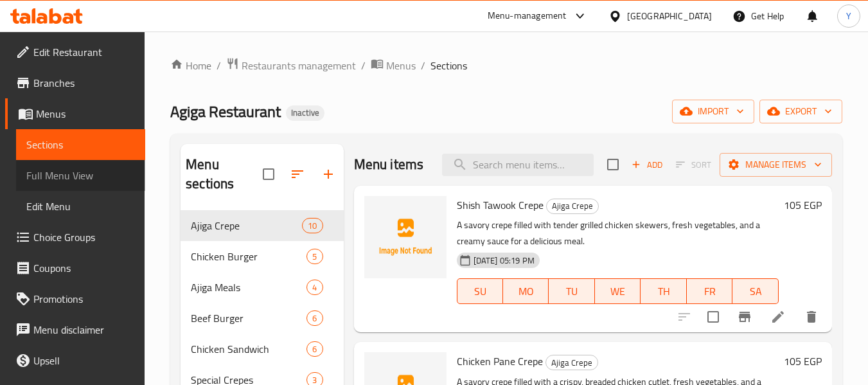 This screenshot has height=385, width=868. Describe the element at coordinates (713, 112) in the screenshot. I see `button: import` at that location.